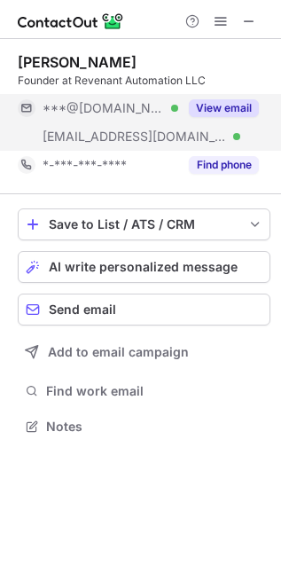  I want to click on div: Founder at Revenant Automation LLC, so click(144, 81).